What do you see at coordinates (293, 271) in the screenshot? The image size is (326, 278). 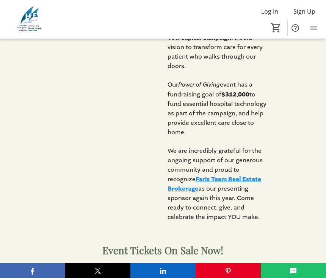 I see `button: SMS` at bounding box center [293, 271].